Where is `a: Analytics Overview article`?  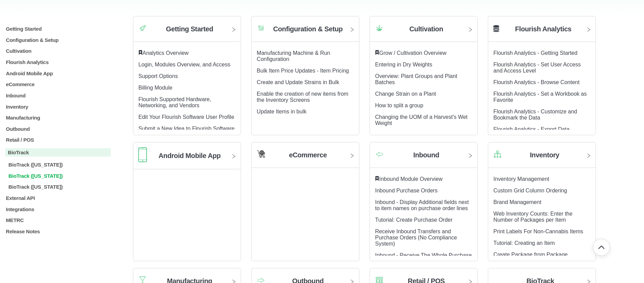 a: Analytics Overview article is located at coordinates (166, 53).